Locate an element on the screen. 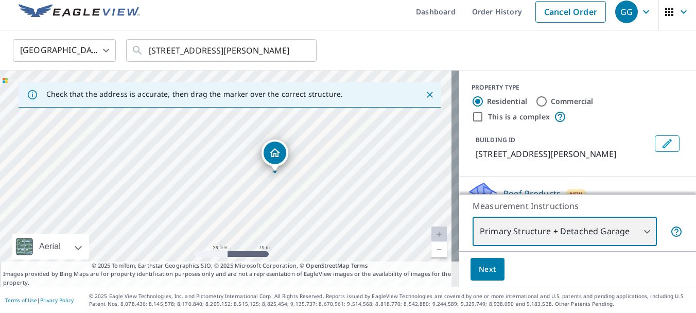  p: © 2025 Eagle View Technologies, Inc. and Pictometry International Corp. All Rights Reserved. Repo... is located at coordinates (390, 300).